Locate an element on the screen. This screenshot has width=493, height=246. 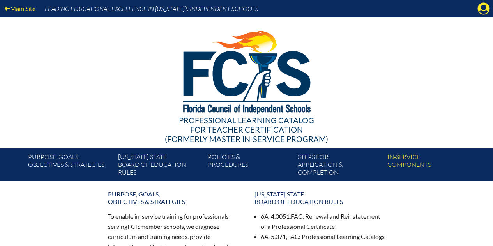
a: In-servicecomponents is located at coordinates (429, 166).